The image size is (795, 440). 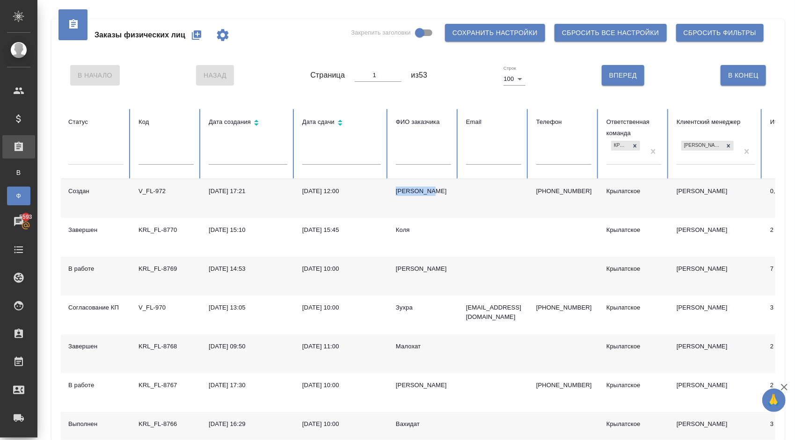 What do you see at coordinates (19, 173) in the screenshot?
I see `span: В` at bounding box center [19, 173].